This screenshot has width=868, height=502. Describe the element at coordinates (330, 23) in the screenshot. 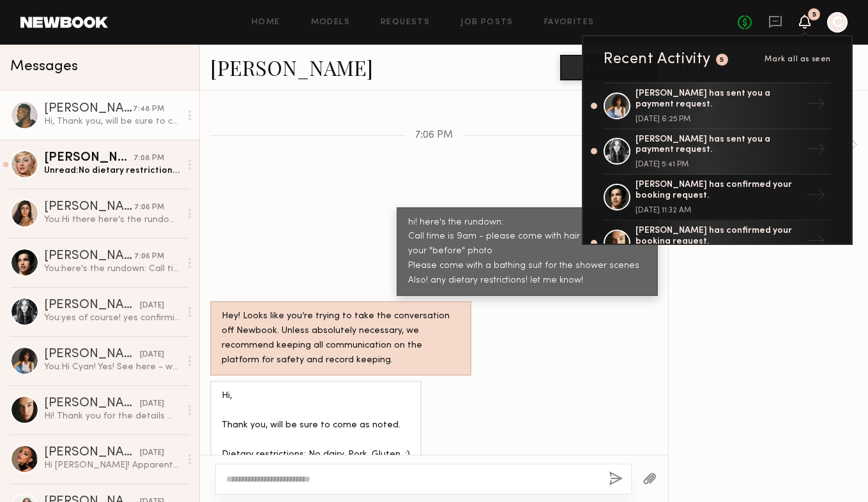

I see `a: Models` at that location.